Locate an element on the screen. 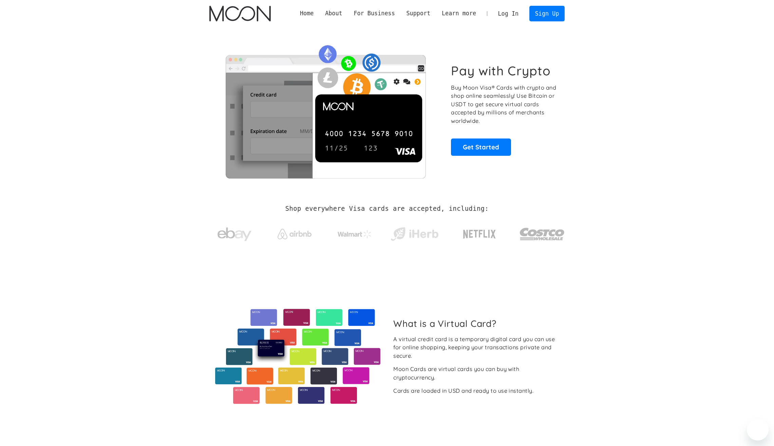 The image size is (774, 446). a: Sign Up is located at coordinates (547, 13).